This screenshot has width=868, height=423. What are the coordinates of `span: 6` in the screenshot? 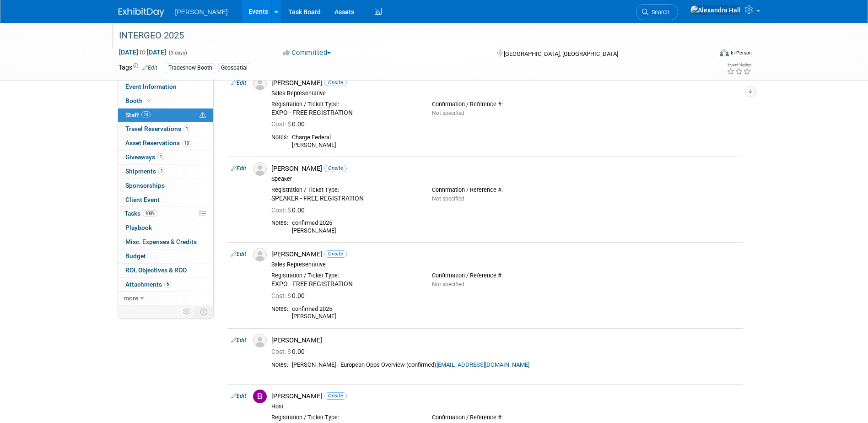 It's located at (167, 284).